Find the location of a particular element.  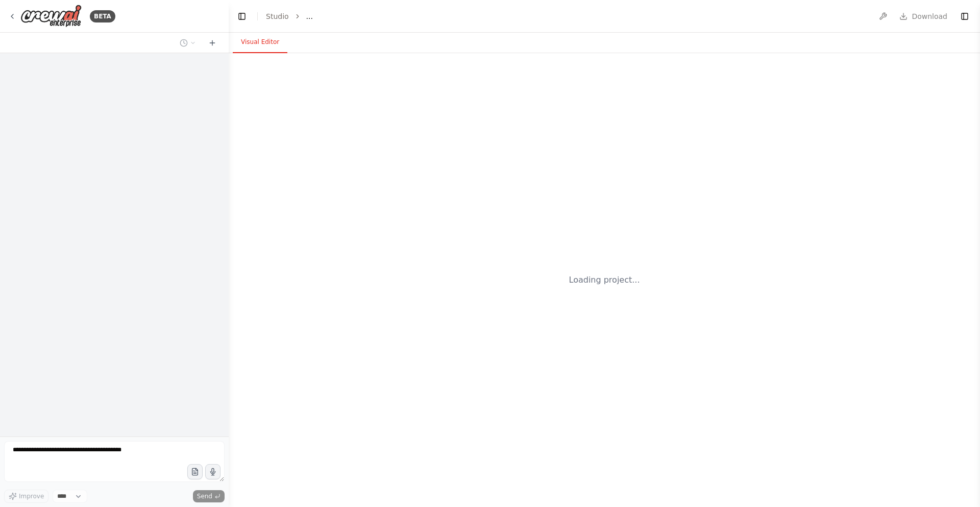

div: BETA is located at coordinates (103, 16).